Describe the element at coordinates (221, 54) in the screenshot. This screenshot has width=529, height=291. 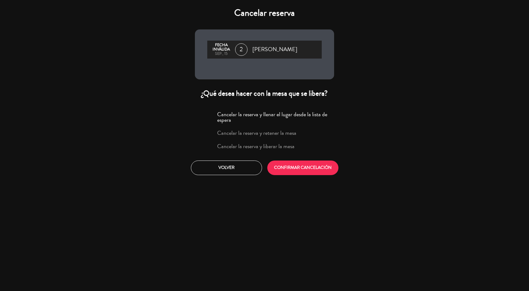
I see `div: sep., 15` at that location.